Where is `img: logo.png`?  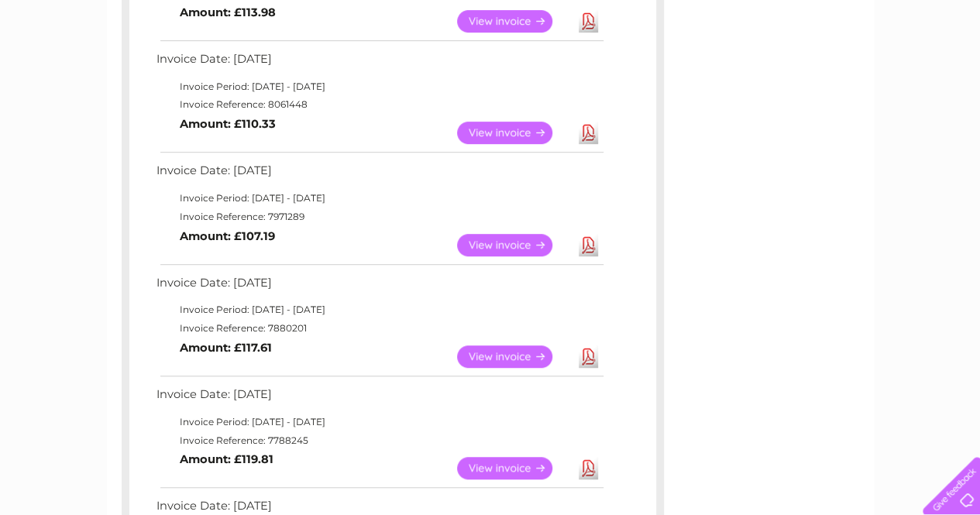 img: logo.png is located at coordinates (74, 64).